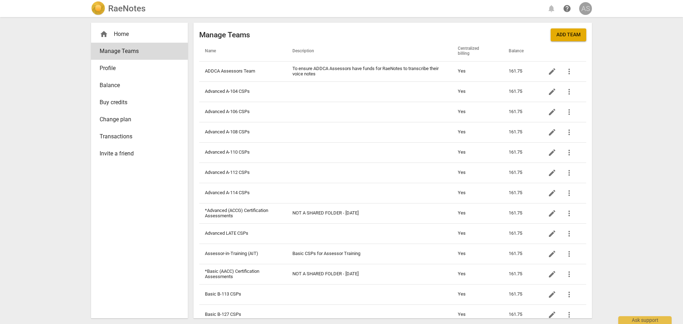  What do you see at coordinates (243, 71) in the screenshot?
I see `td: ADDCA Assessors Team` at bounding box center [243, 71].